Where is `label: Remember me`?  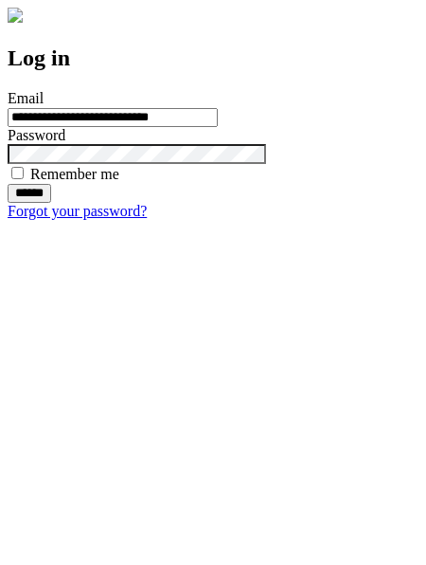
label: Remember me is located at coordinates (75, 173).